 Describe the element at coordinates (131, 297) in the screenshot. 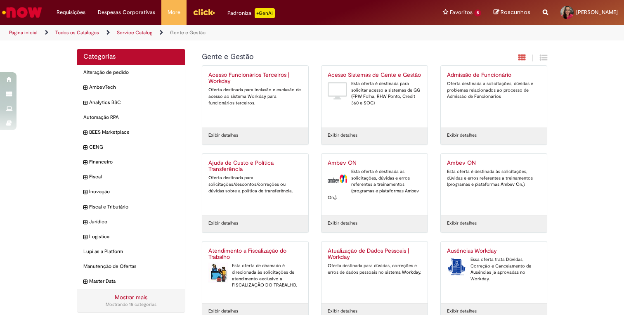

I see `a: Mostrar mais` at that location.